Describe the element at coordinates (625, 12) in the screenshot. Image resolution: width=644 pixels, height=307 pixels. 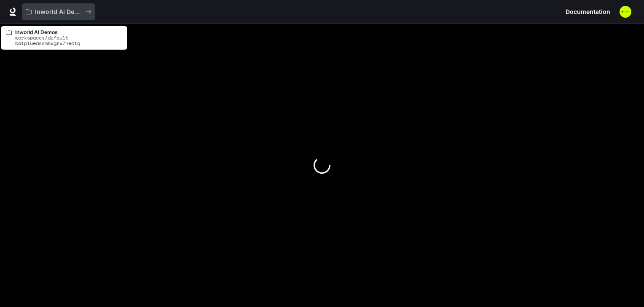
I see `button: User avatar` at that location.